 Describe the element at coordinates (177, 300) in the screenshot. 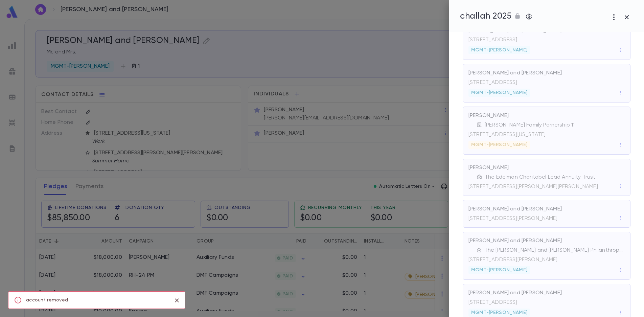

I see `button: close` at that location.